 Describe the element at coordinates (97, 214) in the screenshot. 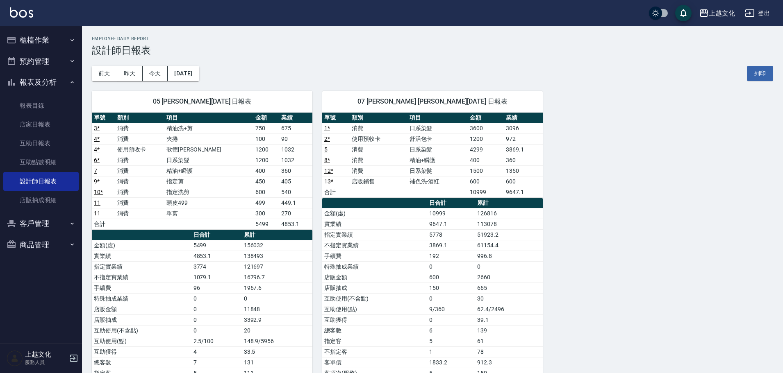

I see `a: 11` at that location.